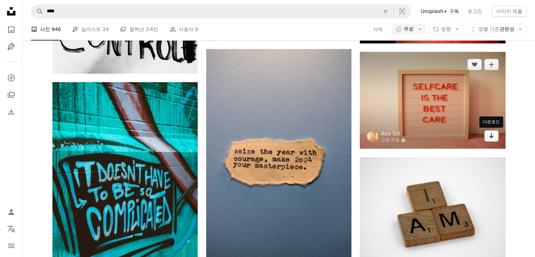  Describe the element at coordinates (491, 64) in the screenshot. I see `button: 컬렉션에 추가` at that location.